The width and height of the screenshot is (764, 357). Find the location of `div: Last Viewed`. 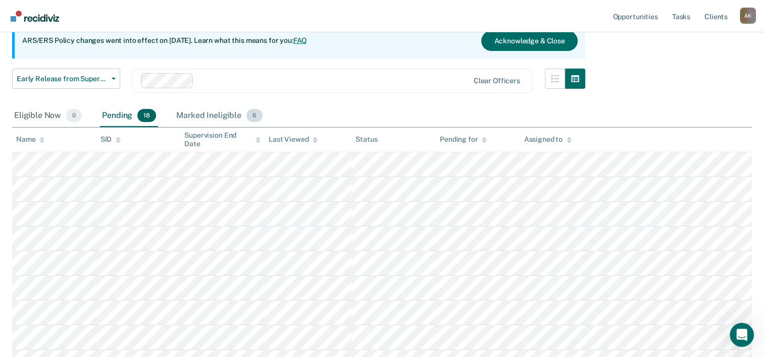

div: Last Viewed is located at coordinates (293, 139).